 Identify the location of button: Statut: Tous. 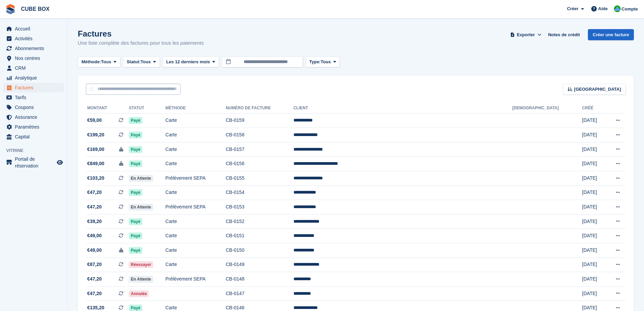
(141, 62).